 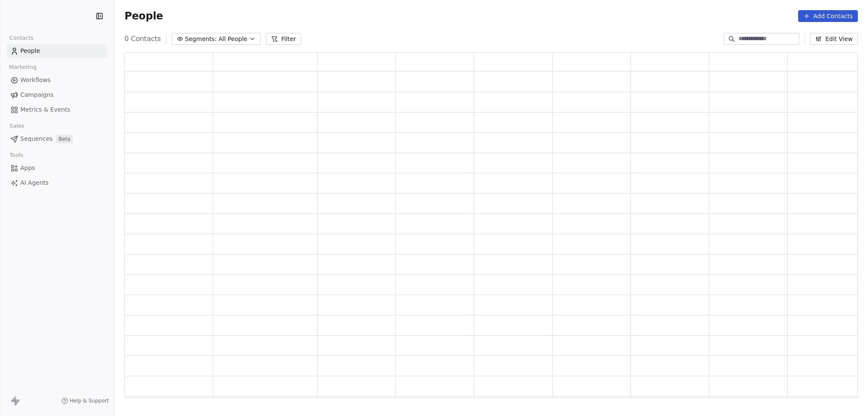 I want to click on a: Campaigns, so click(x=57, y=95).